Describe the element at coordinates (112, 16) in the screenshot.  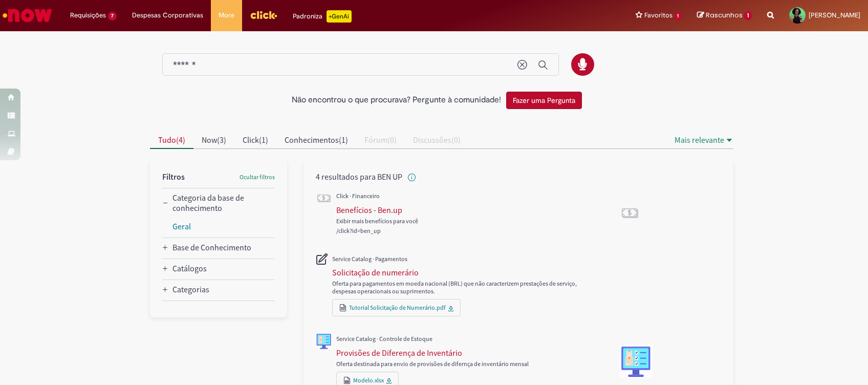
I see `span: 7` at that location.